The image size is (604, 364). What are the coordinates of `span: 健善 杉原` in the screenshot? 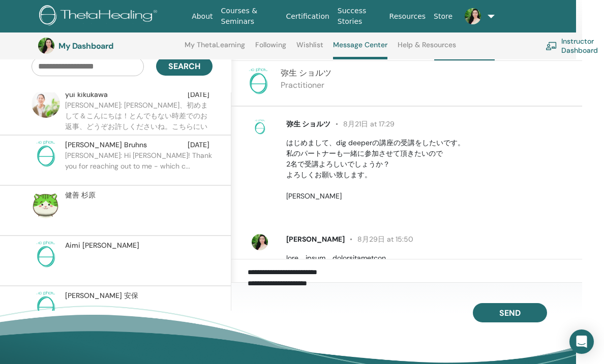 It's located at (81, 195).